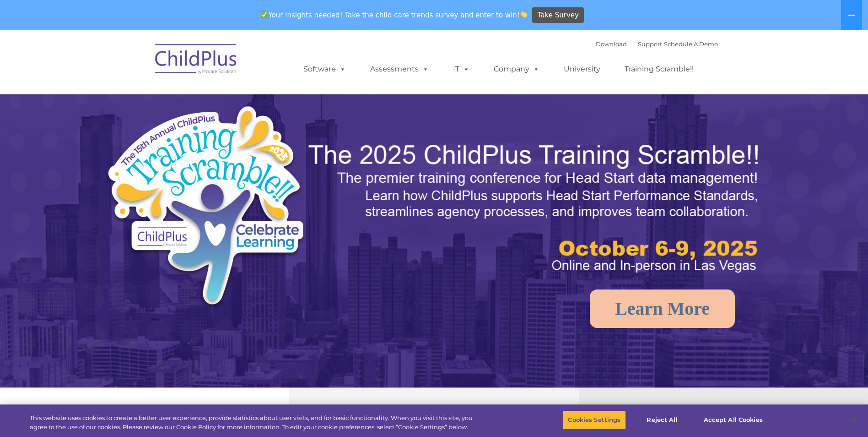 This screenshot has width=868, height=437. Describe the element at coordinates (141, 63) in the screenshot. I see `span: Last name` at that location.